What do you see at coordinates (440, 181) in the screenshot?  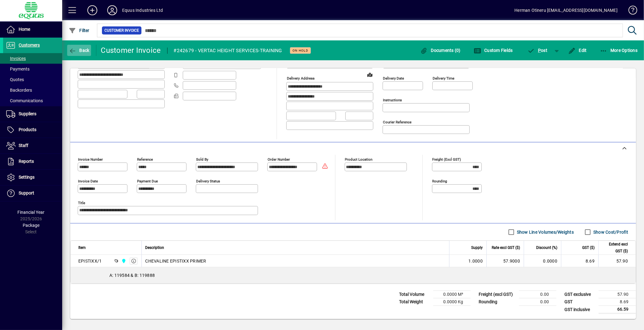 I see `mat-label: Rounding` at bounding box center [440, 181].